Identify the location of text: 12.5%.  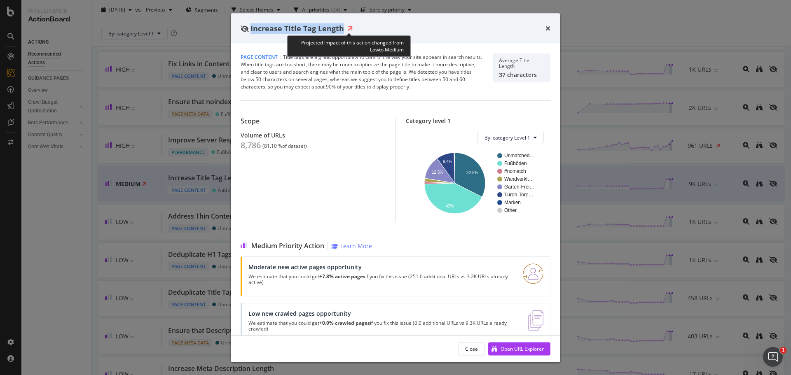
(437, 172).